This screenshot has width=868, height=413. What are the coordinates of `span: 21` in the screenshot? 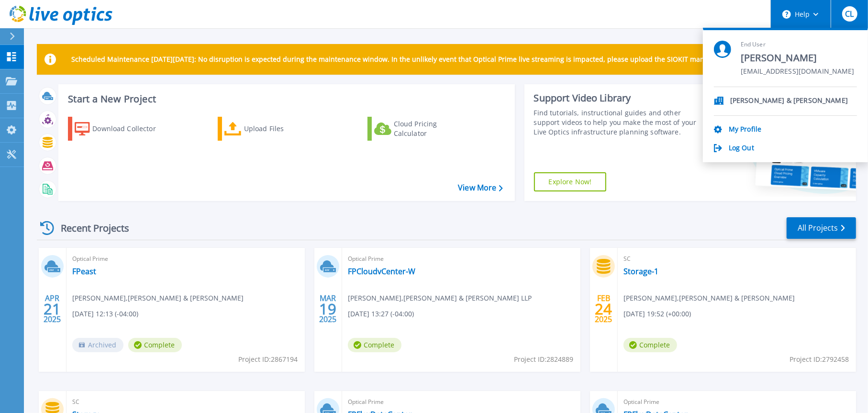 It's located at (52, 309).